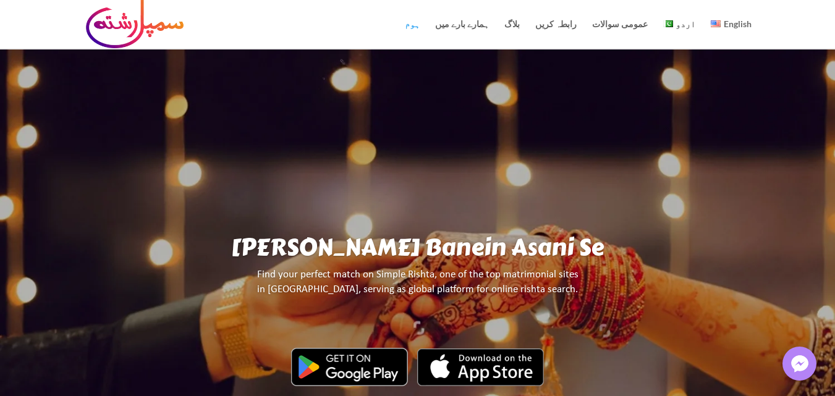 The height and width of the screenshot is (396, 835). I want to click on a: عمومی سوالات, so click(620, 34).